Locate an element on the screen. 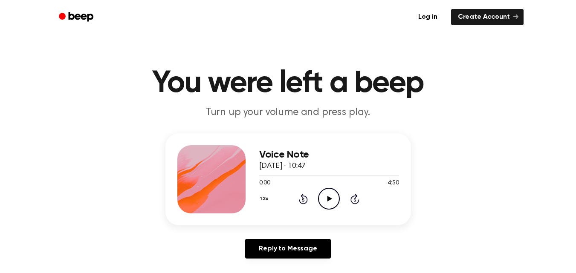  p: Turn up your volume and press play. is located at coordinates (288, 113).